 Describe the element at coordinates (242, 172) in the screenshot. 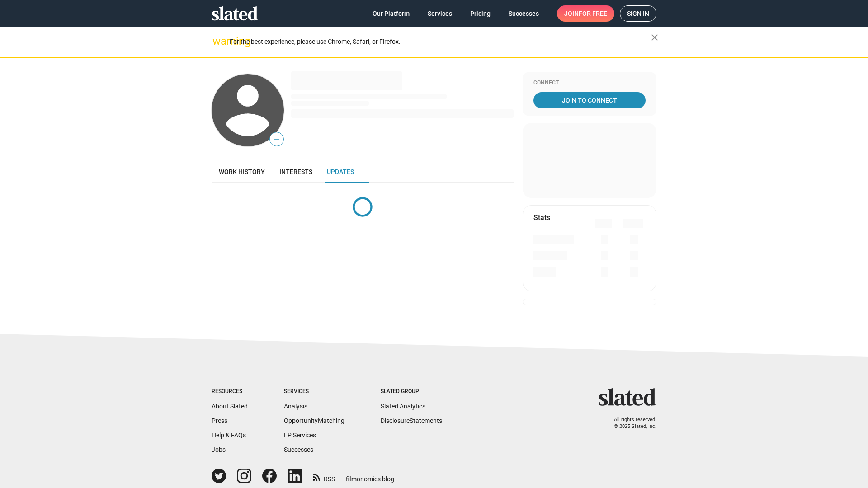

I see `a: Work history` at that location.